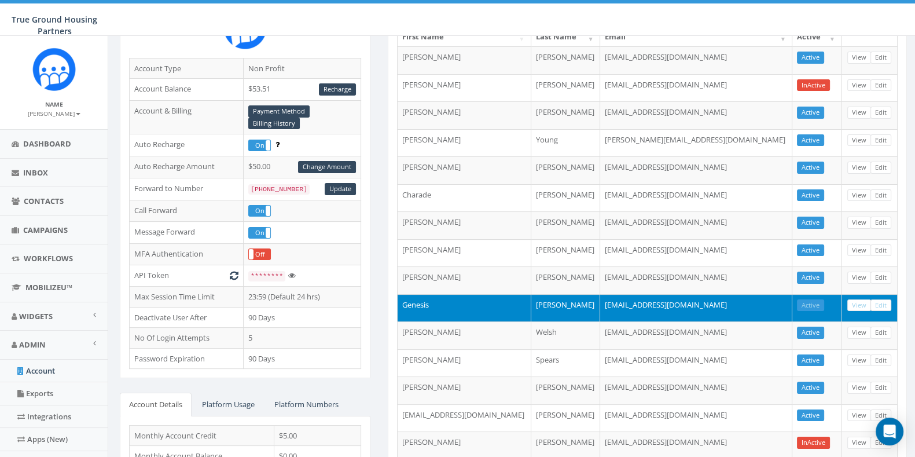  Describe the element at coordinates (696, 36) in the screenshot. I see `th: Email: activate to sort column ascending` at that location.